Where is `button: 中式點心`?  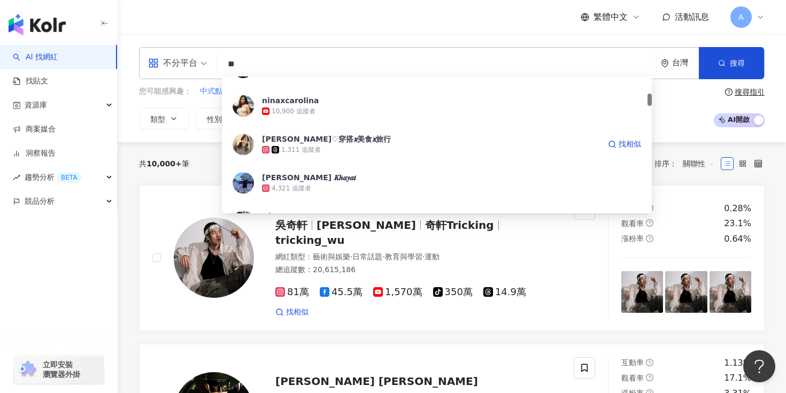
button: 中式點心 is located at coordinates (215, 91).